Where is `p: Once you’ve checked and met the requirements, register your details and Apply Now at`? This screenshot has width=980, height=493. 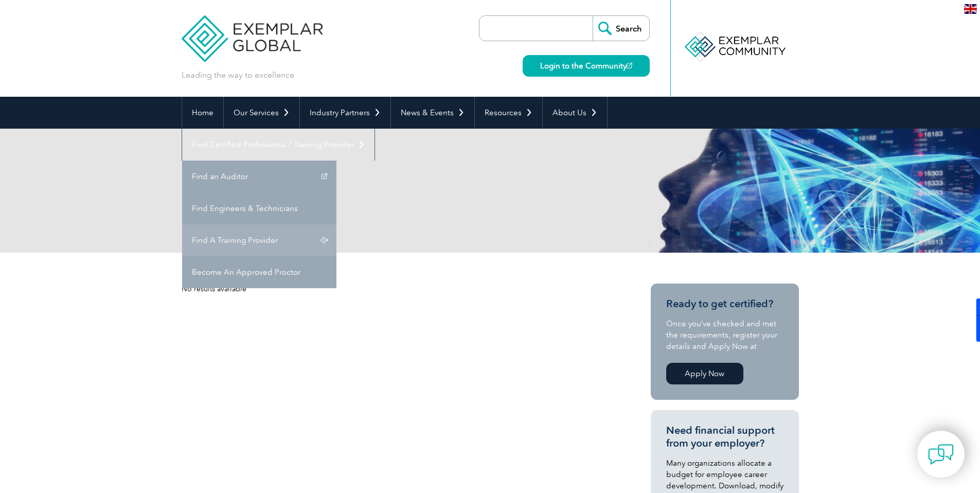
p: Once you’ve checked and met the requirements, register your details and Apply Now at is located at coordinates (725, 335).